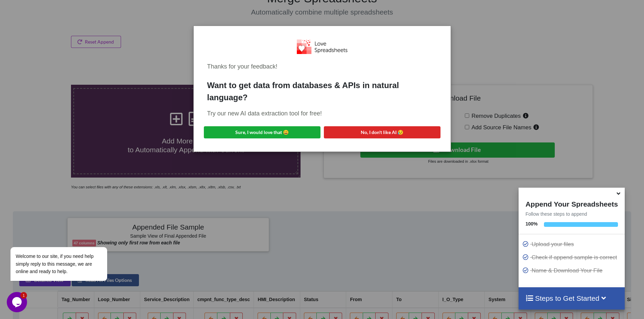  What do you see at coordinates (572, 298) in the screenshot?
I see `h4: Steps to Get Started` at bounding box center [572, 298].